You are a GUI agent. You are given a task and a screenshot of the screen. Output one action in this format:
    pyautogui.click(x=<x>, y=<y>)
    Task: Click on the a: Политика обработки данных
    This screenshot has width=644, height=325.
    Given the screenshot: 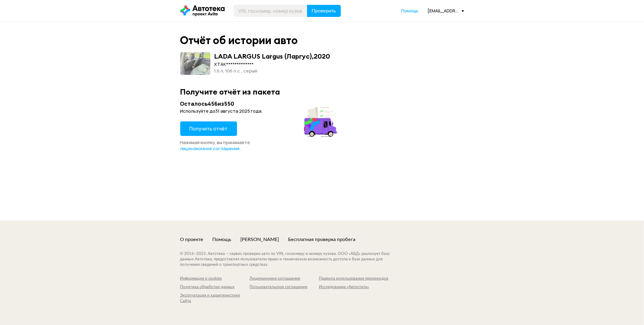 What is the action you would take?
    pyautogui.click(x=215, y=287)
    